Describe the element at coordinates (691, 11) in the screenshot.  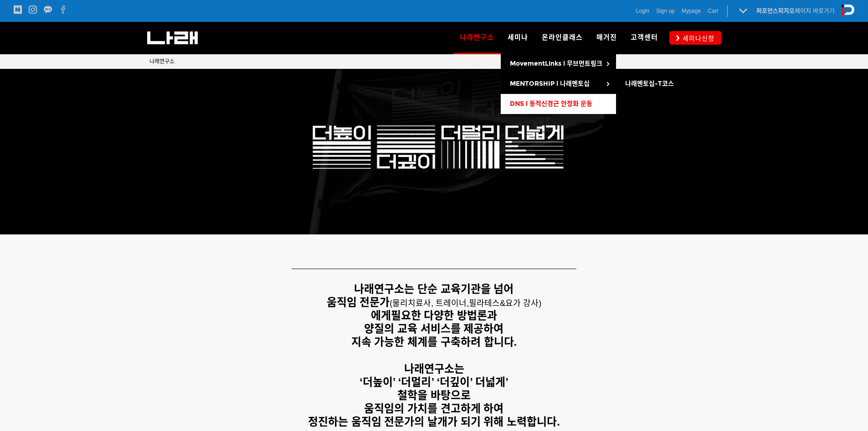
I see `span: Mypage` at that location.